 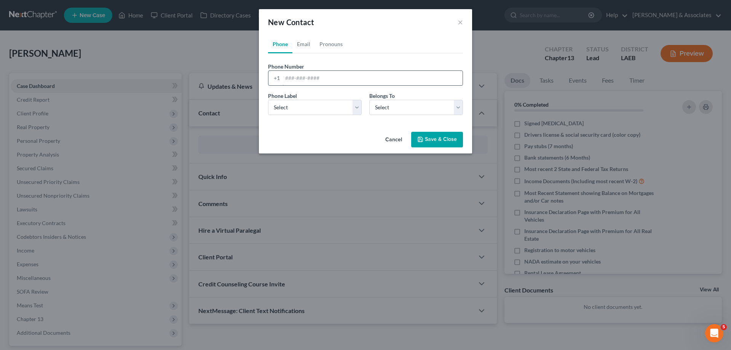 I want to click on a: Email, so click(x=303, y=44).